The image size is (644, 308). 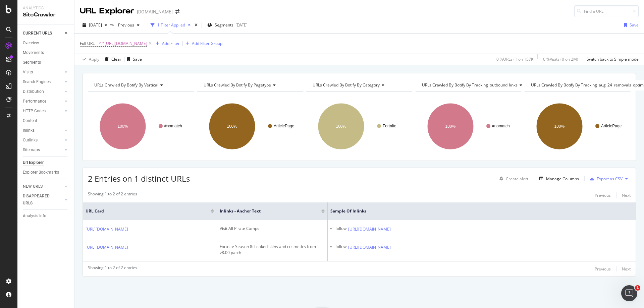 What do you see at coordinates (237, 85) in the screenshot?
I see `span: URLs Crawled By Botify By pagetype` at bounding box center [237, 85].